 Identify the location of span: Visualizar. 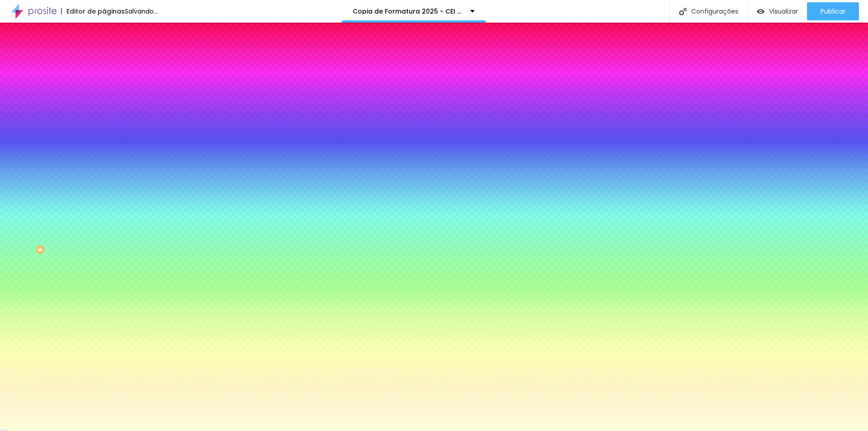
(783, 11).